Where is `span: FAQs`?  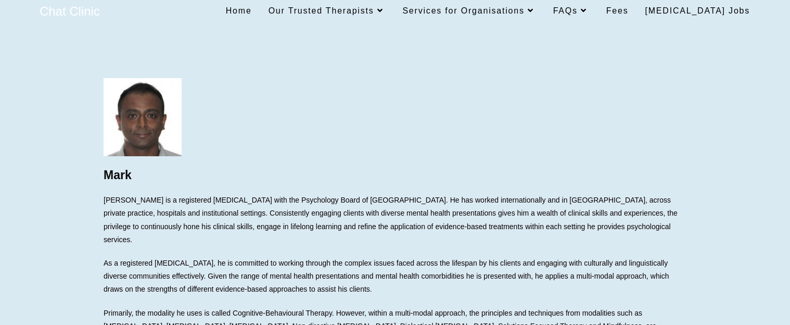 span: FAQs is located at coordinates (572, 10).